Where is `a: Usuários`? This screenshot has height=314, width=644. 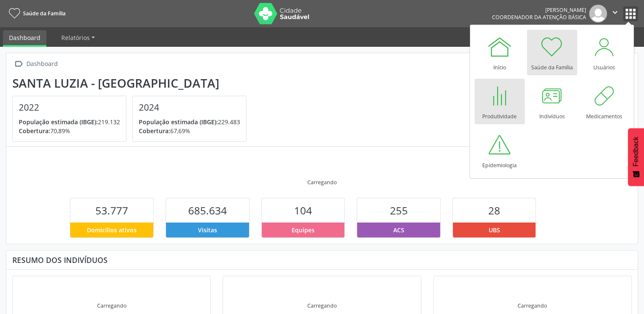
a: Usuários is located at coordinates (604, 52).